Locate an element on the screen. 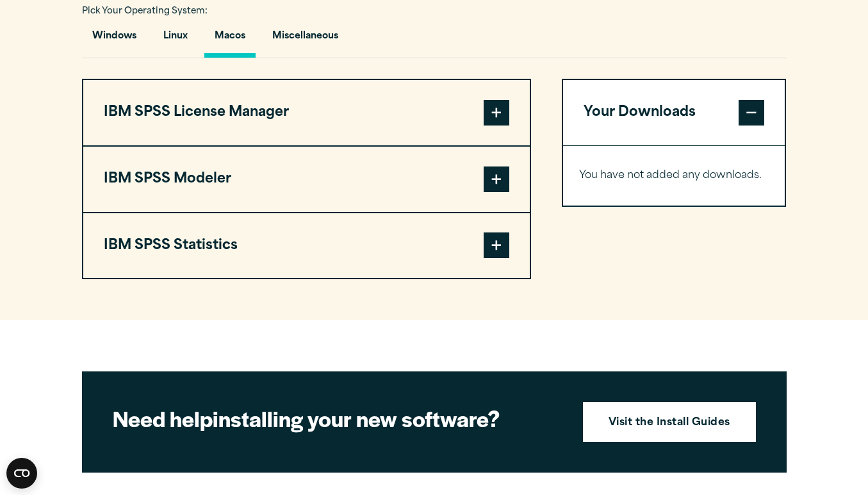 The width and height of the screenshot is (868, 495). button: IBM SPSS License Manager is located at coordinates (306, 112).